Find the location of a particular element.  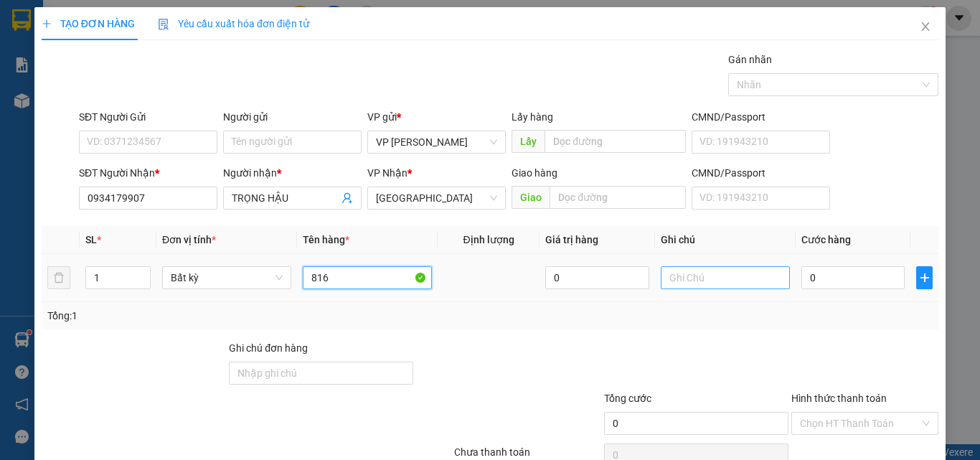

span: Tổng cước is located at coordinates (627, 399).